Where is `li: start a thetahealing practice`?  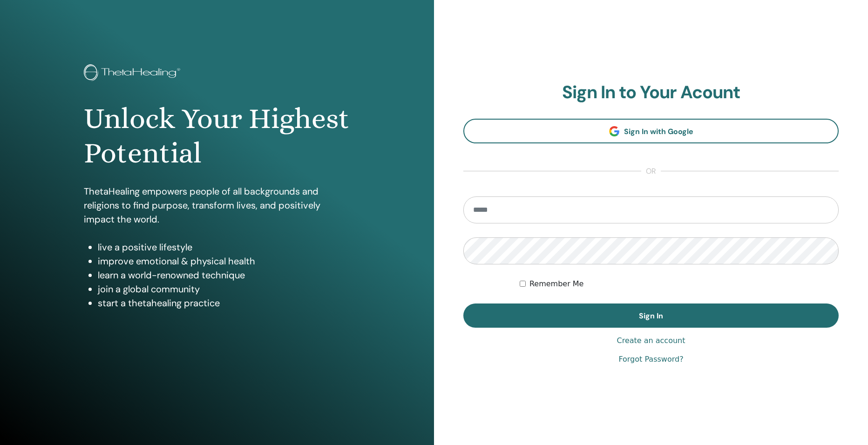 li: start a thetahealing practice is located at coordinates (224, 303).